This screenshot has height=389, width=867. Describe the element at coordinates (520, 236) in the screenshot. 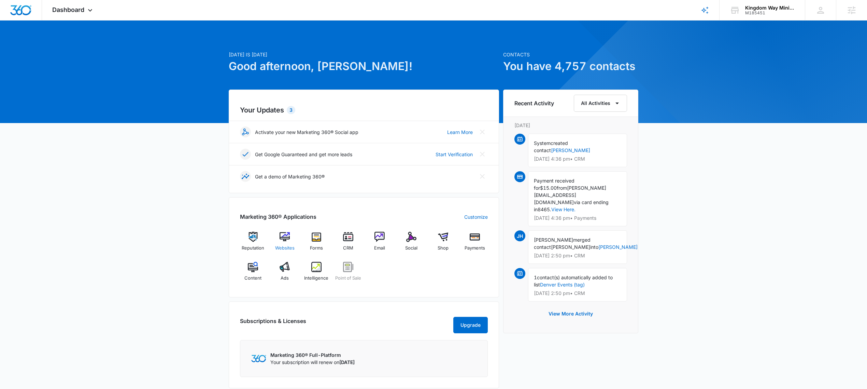

I see `span: JH` at that location.